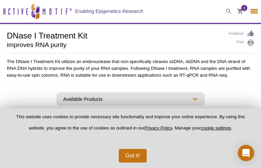  What do you see at coordinates (242, 34) in the screenshot?
I see `a: Feedback` at bounding box center [242, 34].